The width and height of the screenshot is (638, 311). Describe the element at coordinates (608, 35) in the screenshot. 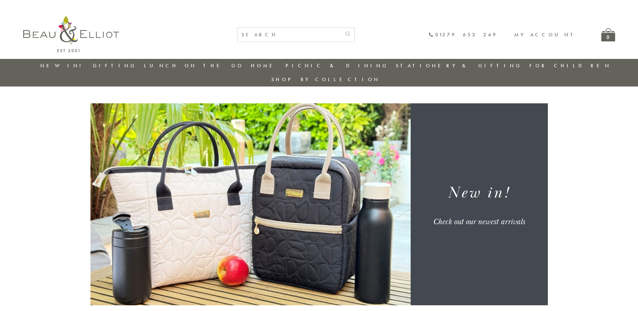

I see `div: 0` at that location.